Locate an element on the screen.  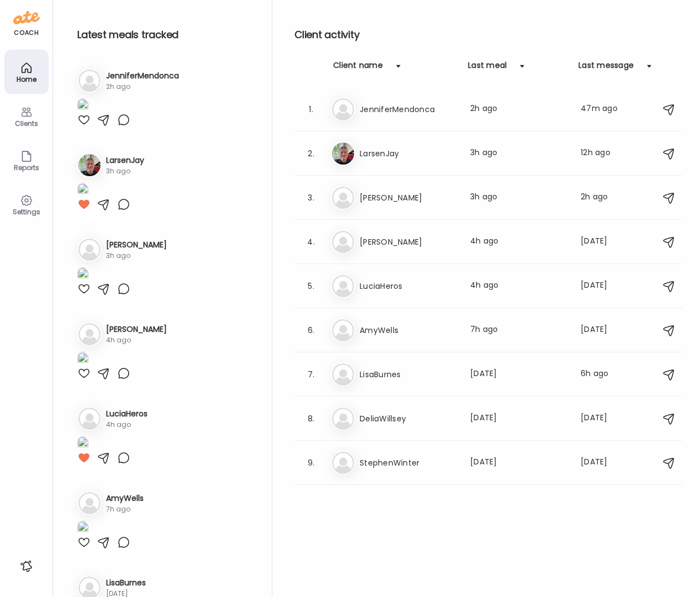
div: 7. is located at coordinates (312, 375).